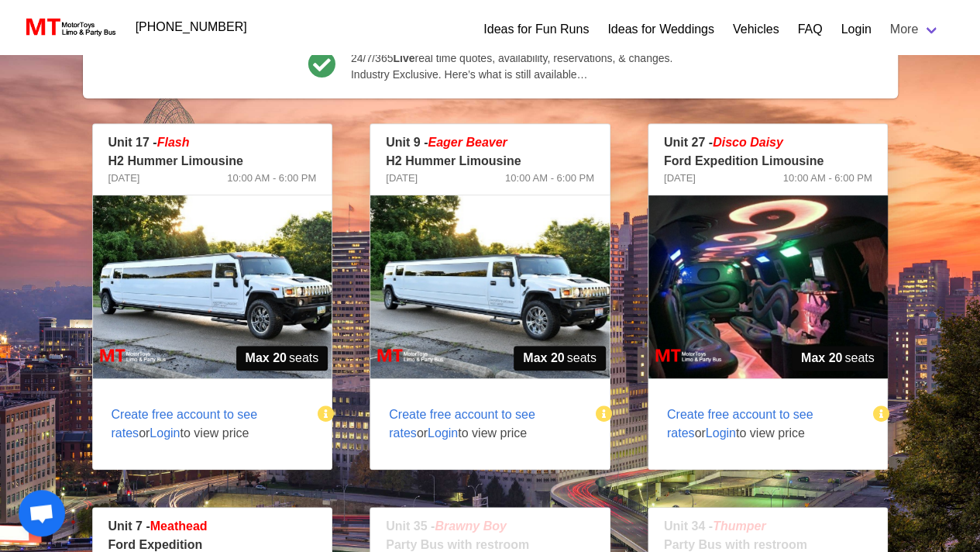  I want to click on a: Open chat, so click(42, 514).